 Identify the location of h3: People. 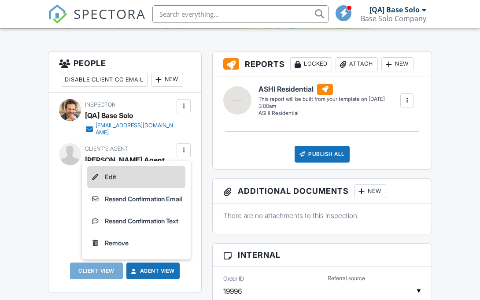
(125, 72).